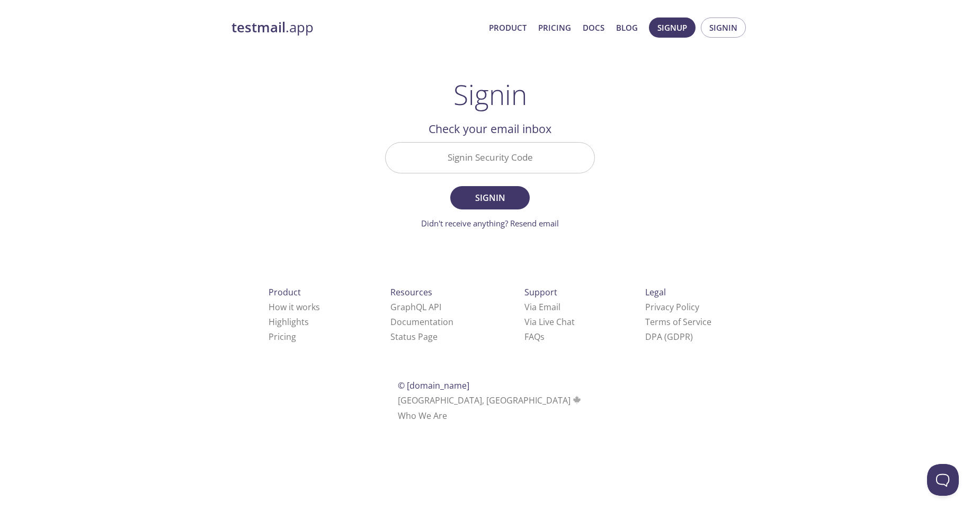 The width and height of the screenshot is (980, 517). I want to click on a: How it works, so click(294, 307).